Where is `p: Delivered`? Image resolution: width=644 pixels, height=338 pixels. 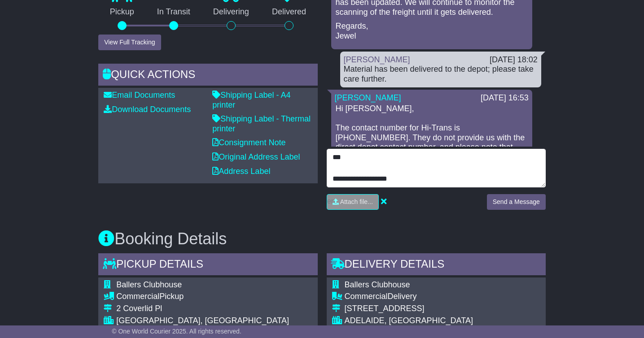
p: Delivered is located at coordinates (288, 12).